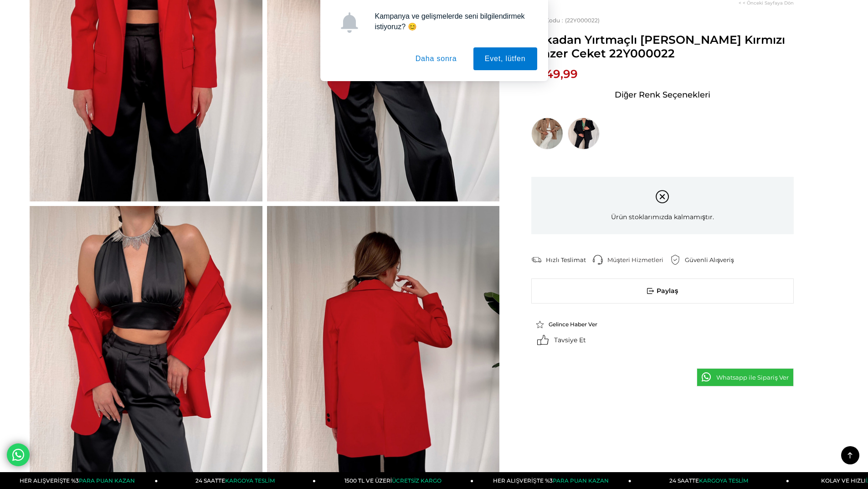 This screenshot has height=489, width=868. What do you see at coordinates (573, 324) in the screenshot?
I see `span: Gelince Haber Ver` at bounding box center [573, 324].